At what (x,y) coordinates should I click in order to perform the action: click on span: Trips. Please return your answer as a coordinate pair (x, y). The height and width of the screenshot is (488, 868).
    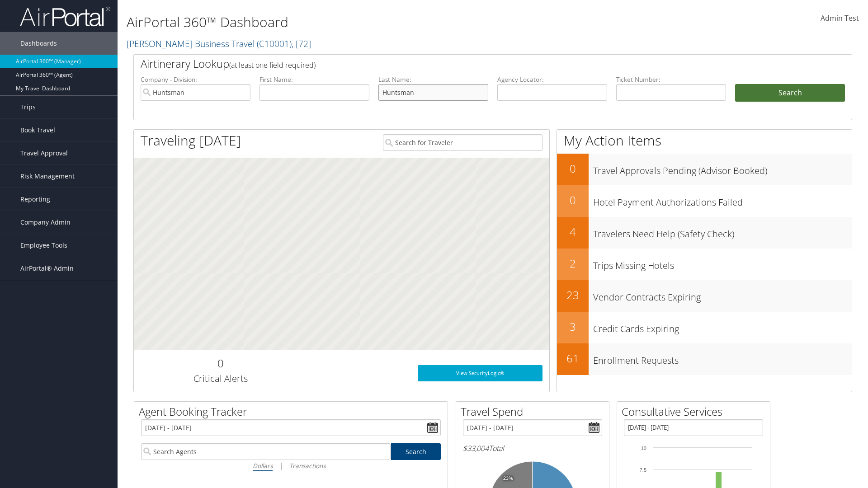
    Looking at the image, I should click on (28, 107).